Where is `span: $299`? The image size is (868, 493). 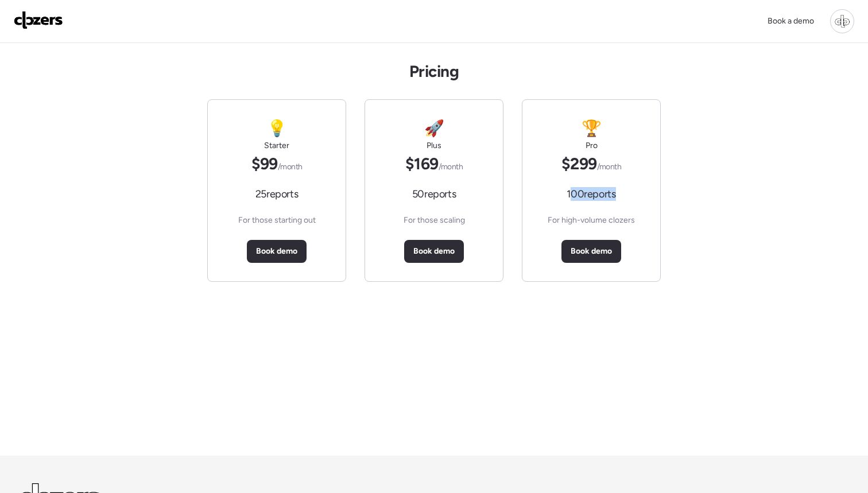 span: $299 is located at coordinates (591, 163).